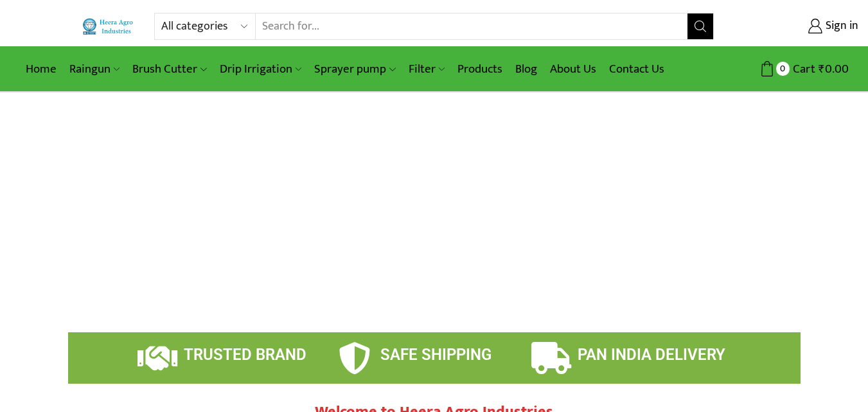 This screenshot has width=868, height=412. Describe the element at coordinates (795, 26) in the screenshot. I see `a: Sign in` at that location.